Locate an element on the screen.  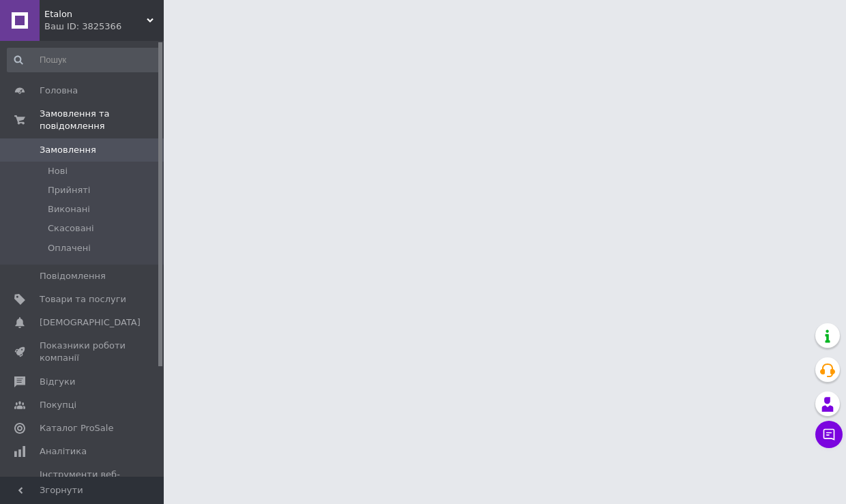
span: Виконані is located at coordinates (69, 210).